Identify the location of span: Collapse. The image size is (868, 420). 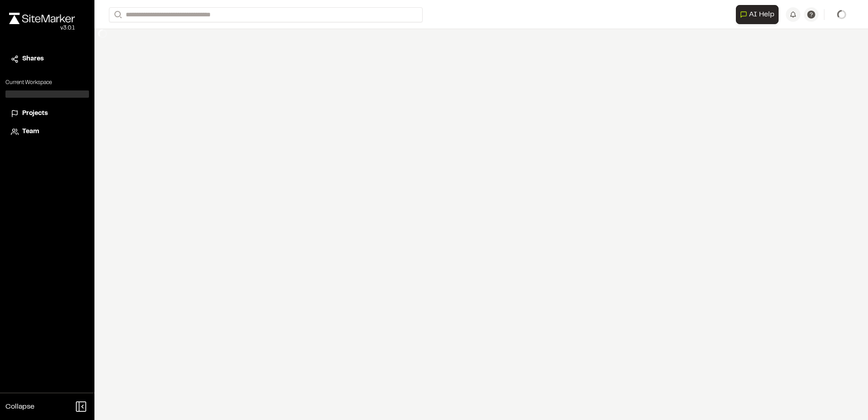
(20, 407).